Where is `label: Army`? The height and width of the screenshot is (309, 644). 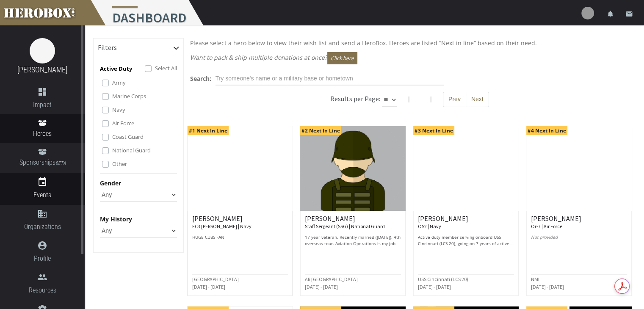
label: Army is located at coordinates (119, 82).